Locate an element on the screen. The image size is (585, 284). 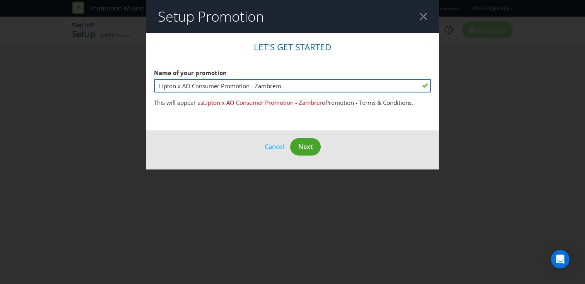
h2: Setup Promotion is located at coordinates (211, 17).